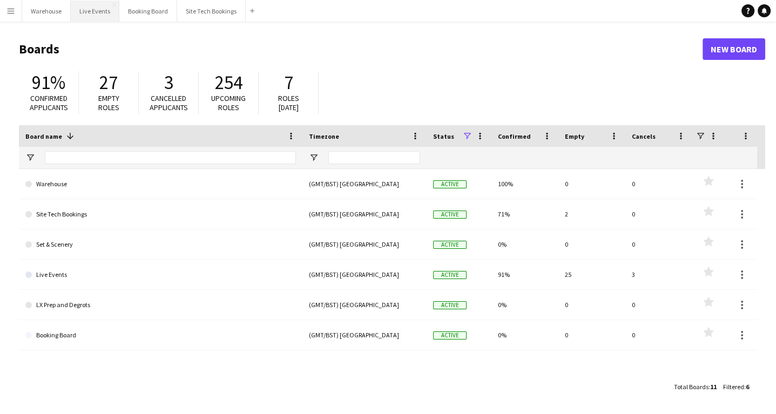  Describe the element at coordinates (148, 11) in the screenshot. I see `button: Booking Board` at that location.